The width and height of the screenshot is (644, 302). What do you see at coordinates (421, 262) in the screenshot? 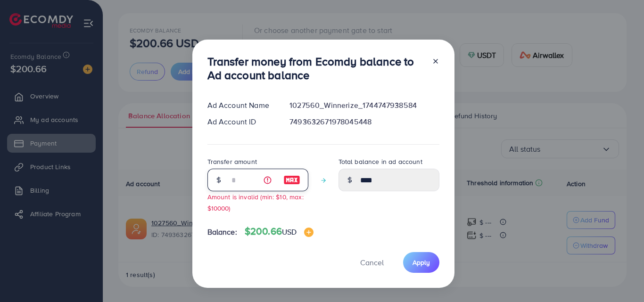
I see `span: Apply` at bounding box center [421, 262].